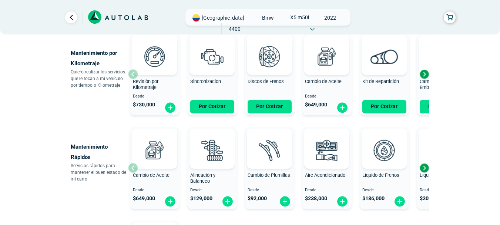  What do you see at coordinates (196, 18) in the screenshot?
I see `img: Flag of COLOMBIA` at bounding box center [196, 18].